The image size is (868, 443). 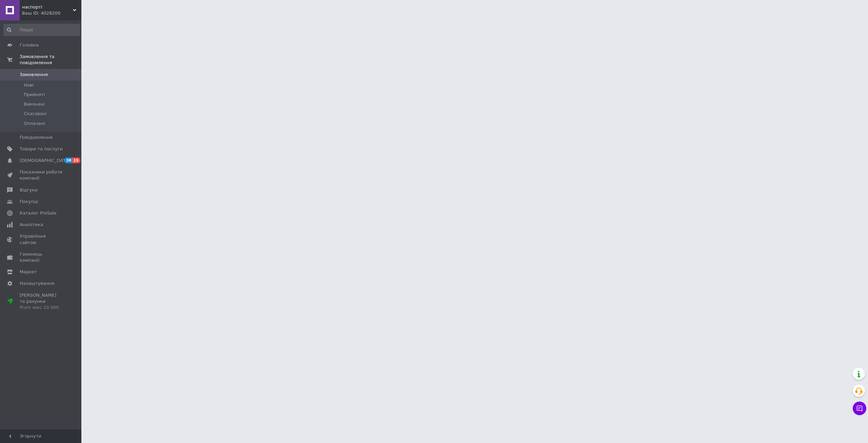 I want to click on div: Ваш ID: 4028200, so click(x=52, y=13).